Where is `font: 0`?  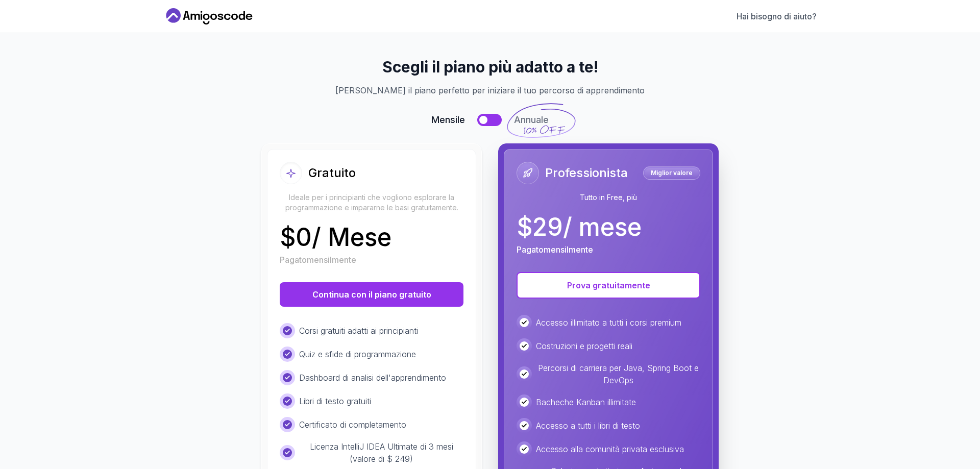 font: 0 is located at coordinates (304, 237).